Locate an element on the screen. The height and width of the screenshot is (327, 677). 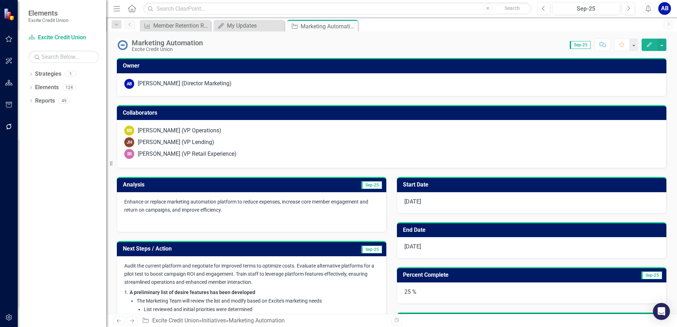
small: Excite Credit Union is located at coordinates (48, 20).